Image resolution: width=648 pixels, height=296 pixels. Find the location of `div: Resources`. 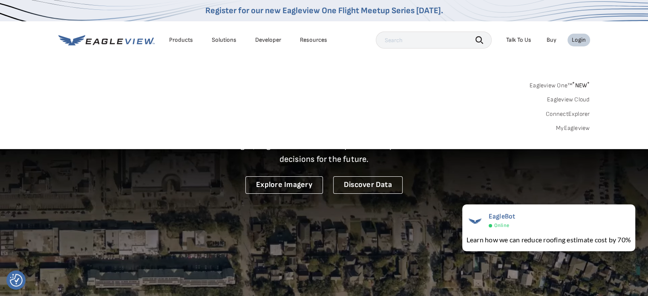

div: Resources is located at coordinates (313, 40).